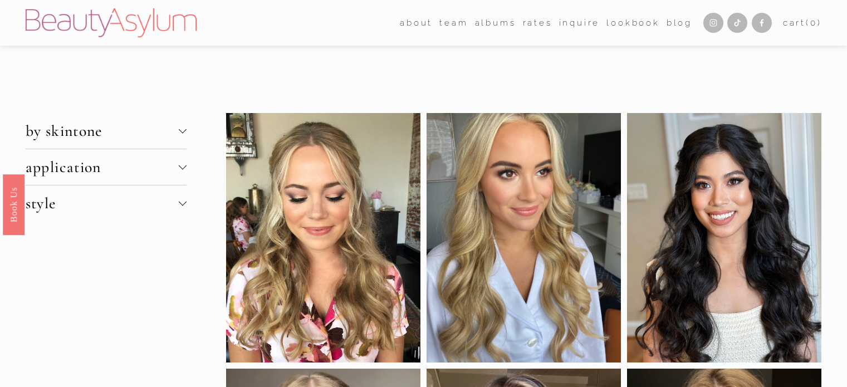 The width and height of the screenshot is (847, 387). Describe the element at coordinates (106, 131) in the screenshot. I see `button: by skintone` at that location.